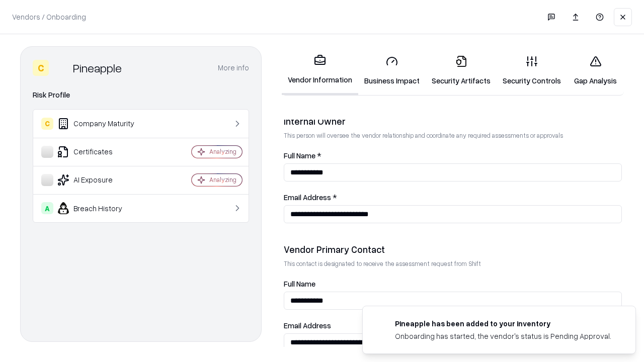 The height and width of the screenshot is (362, 644). What do you see at coordinates (503, 336) in the screenshot?
I see `div: Onboarding has started, the vendor's status is Pending Approval.` at bounding box center [503, 336].